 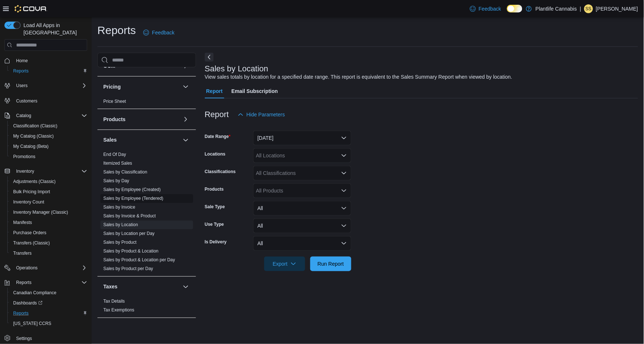 I want to click on label: Locations, so click(x=215, y=154).